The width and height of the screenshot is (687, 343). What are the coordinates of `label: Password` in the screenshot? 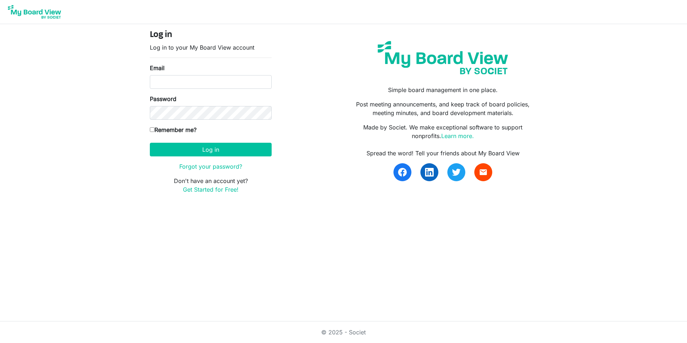 It's located at (163, 99).